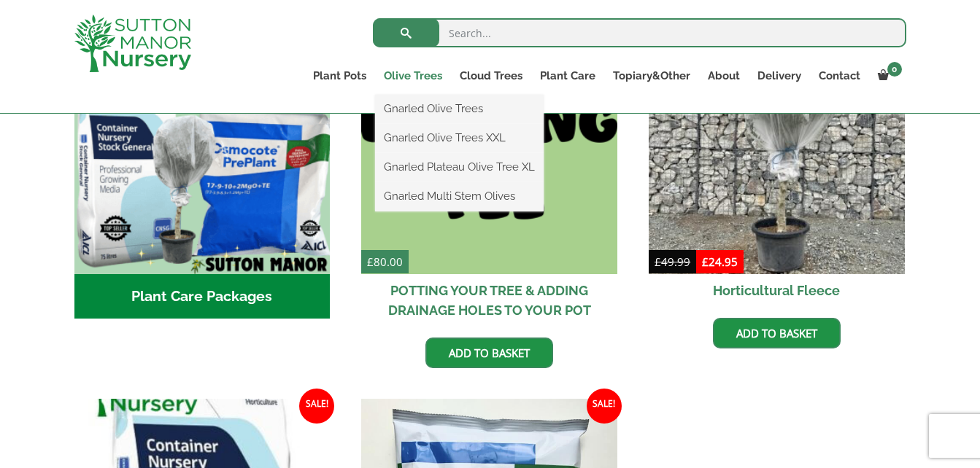 The height and width of the screenshot is (468, 980). What do you see at coordinates (459, 167) in the screenshot?
I see `a: Gnarled Plateau Olive Tree XL` at bounding box center [459, 167].